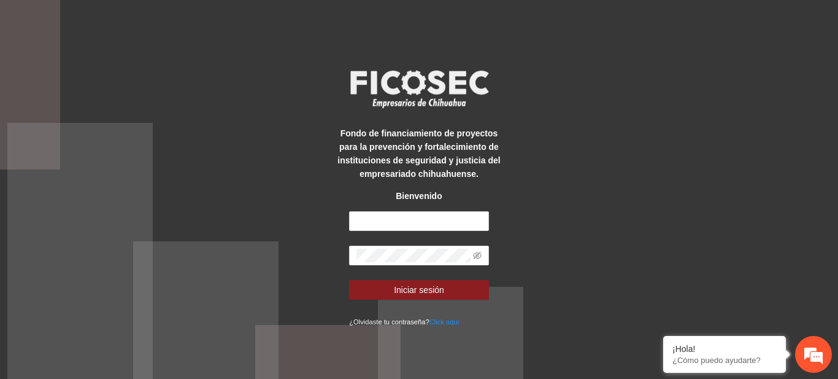  What do you see at coordinates (725, 349) in the screenshot?
I see `div: ¡Hola!` at bounding box center [725, 349].